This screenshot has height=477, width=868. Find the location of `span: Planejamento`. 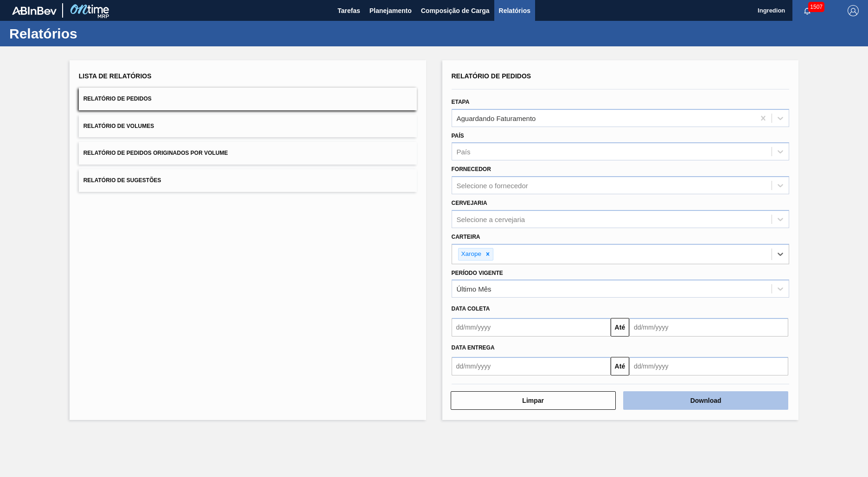

span: Planejamento is located at coordinates (390, 11).